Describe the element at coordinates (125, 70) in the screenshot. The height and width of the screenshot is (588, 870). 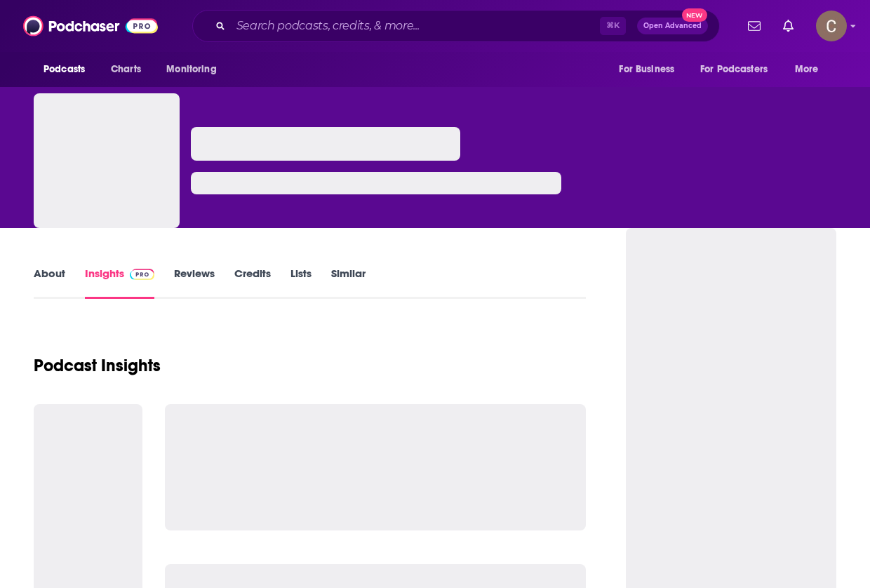
I see `span: Charts` at that location.